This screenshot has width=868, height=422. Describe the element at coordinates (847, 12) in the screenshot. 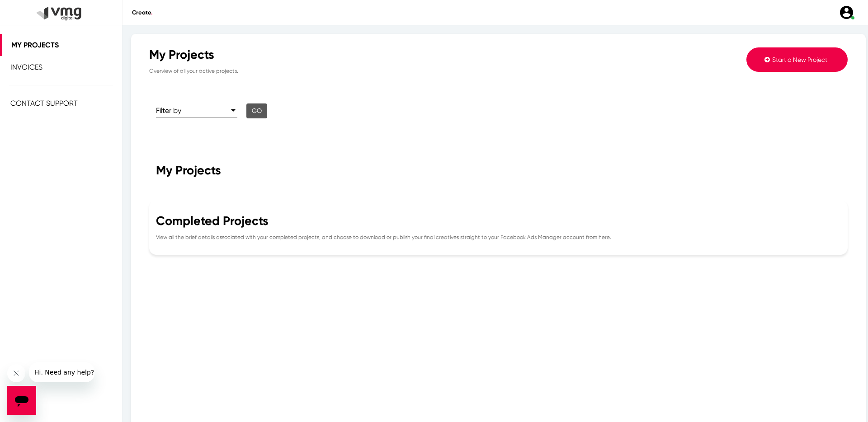

I see `img: user` at that location.